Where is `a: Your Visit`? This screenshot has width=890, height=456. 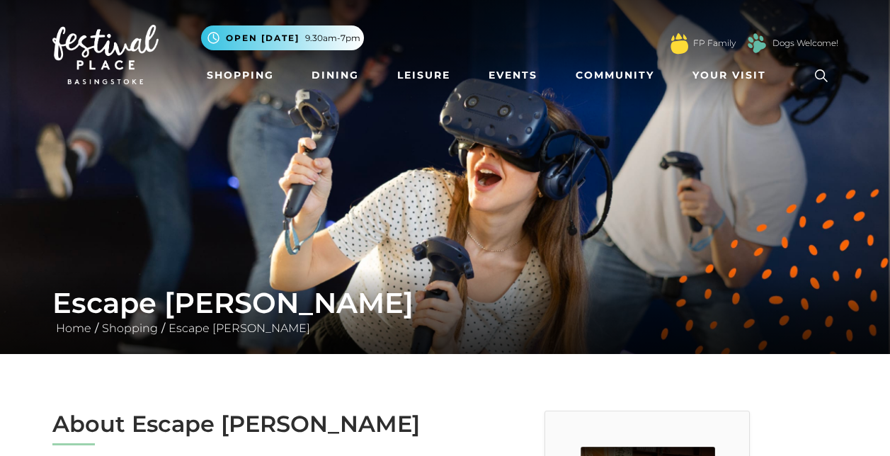 a: Your Visit is located at coordinates (733, 75).